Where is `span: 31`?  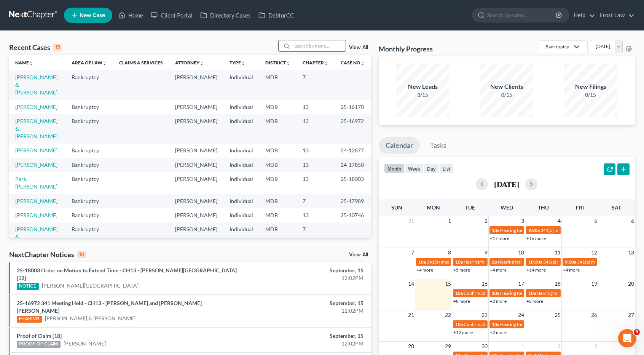
span: 31 is located at coordinates (411, 221).